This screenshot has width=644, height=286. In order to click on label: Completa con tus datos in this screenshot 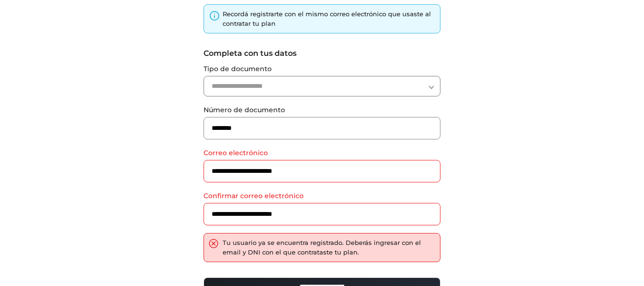, I will do `click(322, 54)`.